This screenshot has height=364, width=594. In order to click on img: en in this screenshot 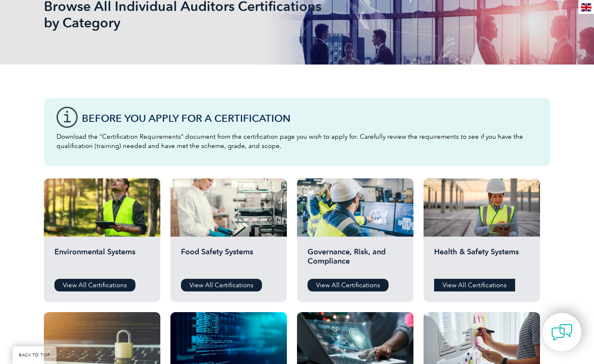, I will do `click(586, 7)`.